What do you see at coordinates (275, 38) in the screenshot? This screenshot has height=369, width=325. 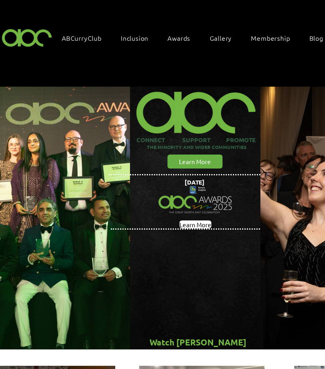 I see `a: Membership` at bounding box center [275, 38].